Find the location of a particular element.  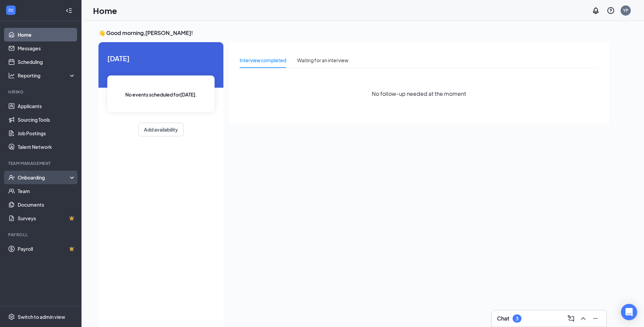

button: Minimize is located at coordinates (595, 318).